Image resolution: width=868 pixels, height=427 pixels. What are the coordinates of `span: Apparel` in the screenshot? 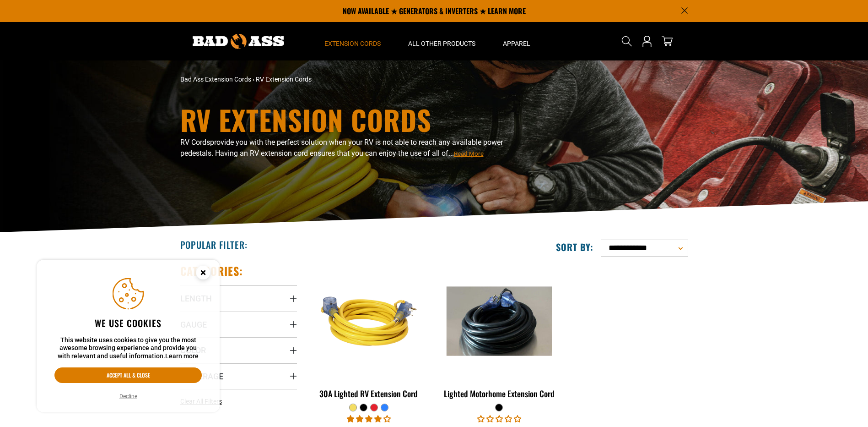 It's located at (517, 43).